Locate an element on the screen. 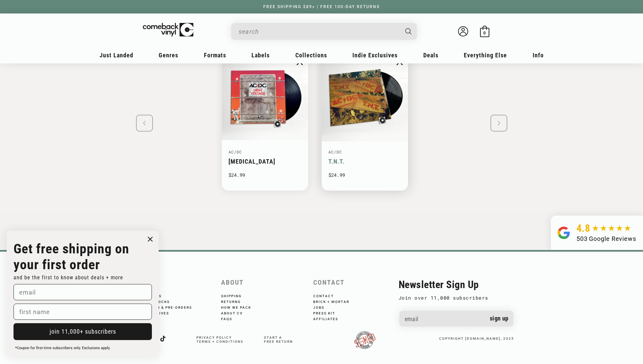 This screenshot has height=364, width=643. span: Everything Else is located at coordinates (485, 55).